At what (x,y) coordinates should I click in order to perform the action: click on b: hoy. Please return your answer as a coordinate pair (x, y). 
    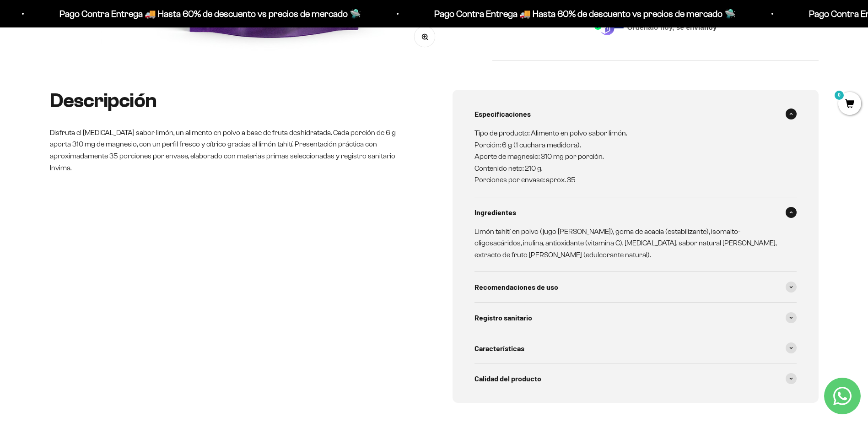
    Looking at the image, I should click on (710, 27).